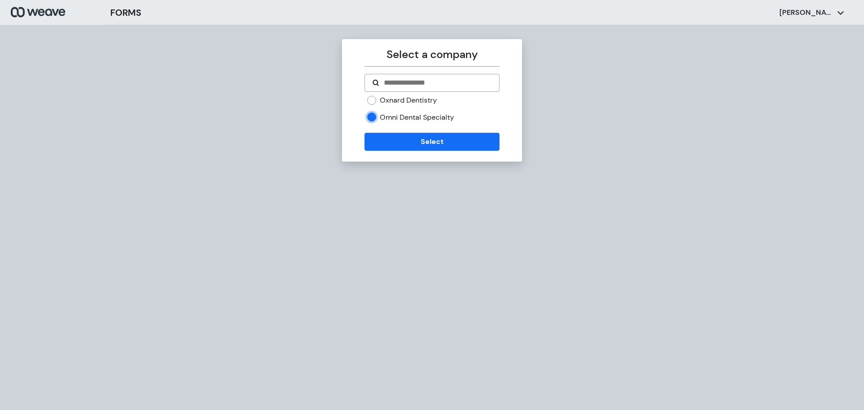 This screenshot has height=410, width=864. What do you see at coordinates (437, 83) in the screenshot?
I see `input: Search` at bounding box center [437, 83].